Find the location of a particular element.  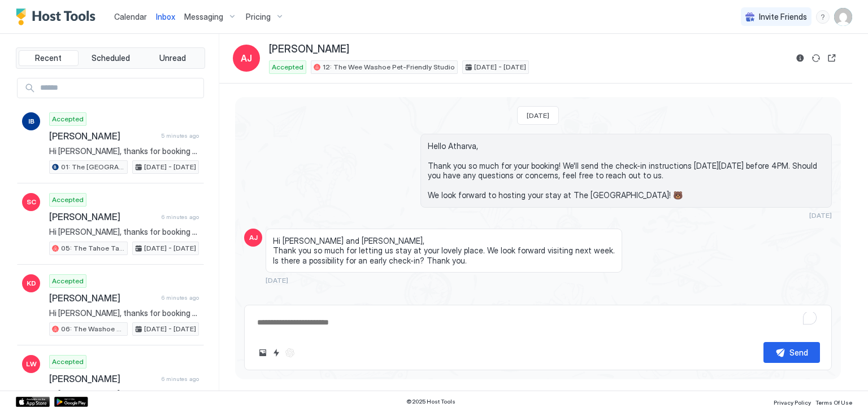

div: Send is located at coordinates (798, 352).